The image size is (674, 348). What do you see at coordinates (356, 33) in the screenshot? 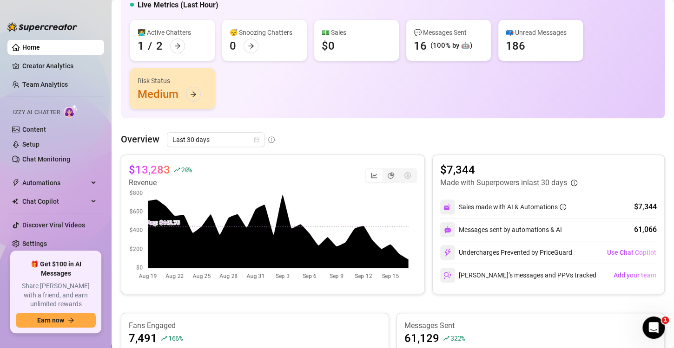
I see `div: 💵 Sales` at bounding box center [356, 33].